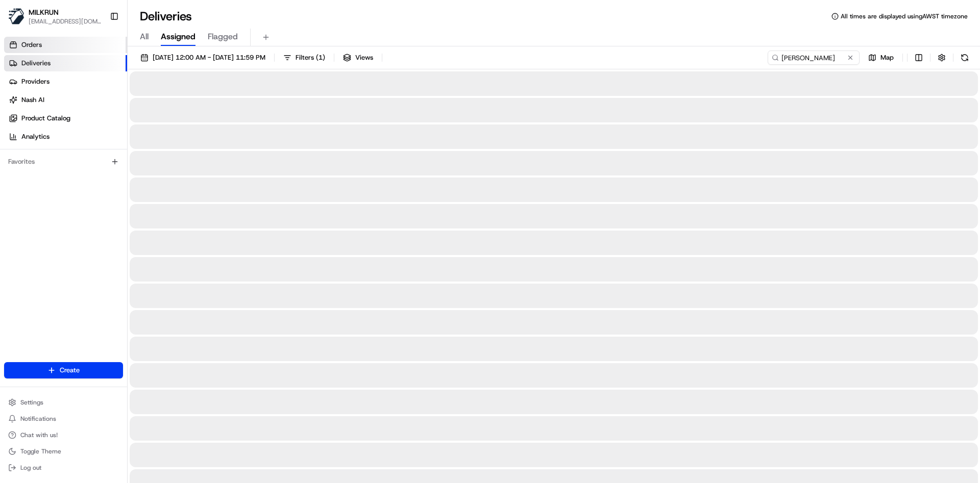 Image resolution: width=980 pixels, height=483 pixels. Describe the element at coordinates (63, 402) in the screenshot. I see `button: Settings` at that location.